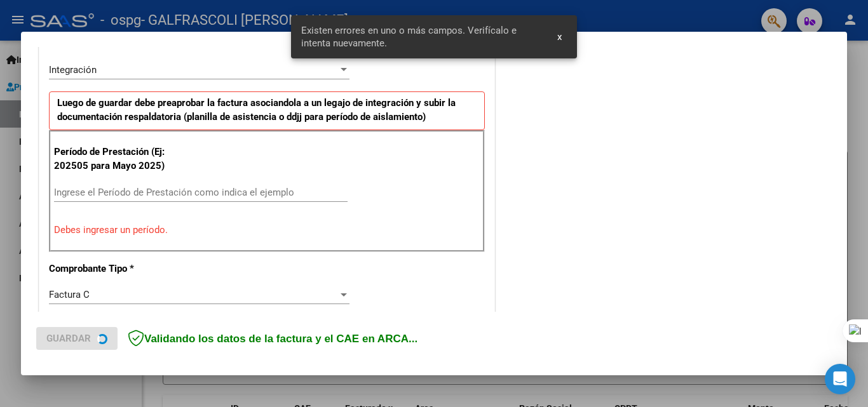 The height and width of the screenshot is (407, 868). I want to click on span: Integración, so click(73, 70).